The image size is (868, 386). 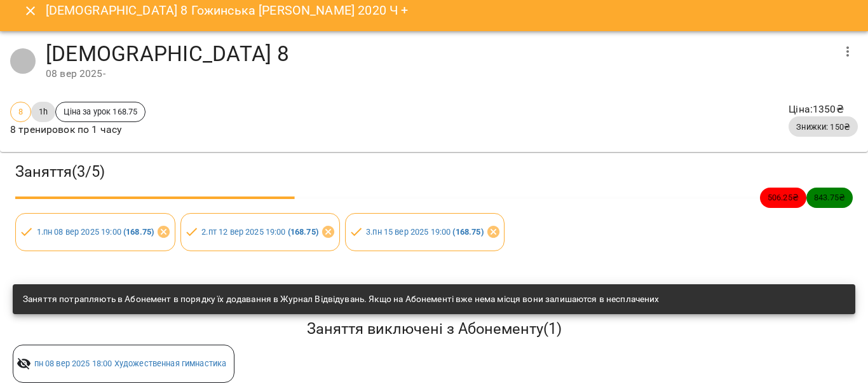 What do you see at coordinates (95, 232) in the screenshot?
I see `div: 1.пн 08 вер 2025 19:00 (168.75)` at bounding box center [95, 232].